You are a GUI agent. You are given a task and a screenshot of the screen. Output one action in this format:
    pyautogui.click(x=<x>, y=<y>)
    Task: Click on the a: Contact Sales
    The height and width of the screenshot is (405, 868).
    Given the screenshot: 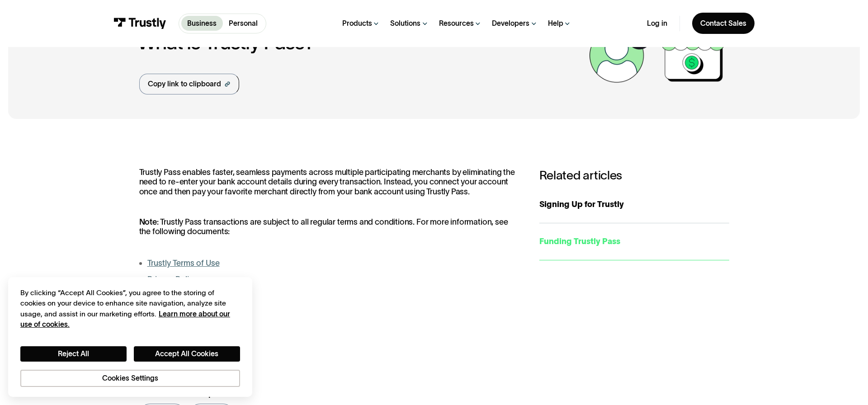 What is the action you would take?
    pyautogui.click(x=723, y=23)
    